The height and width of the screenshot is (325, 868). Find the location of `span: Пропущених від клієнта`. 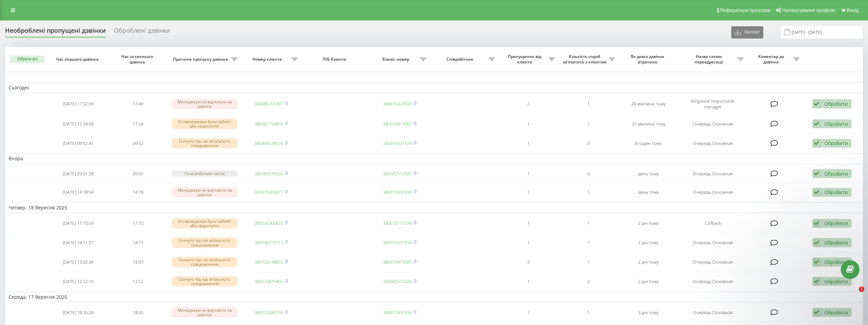

span: Пропущених від клієнта is located at coordinates (525, 59).